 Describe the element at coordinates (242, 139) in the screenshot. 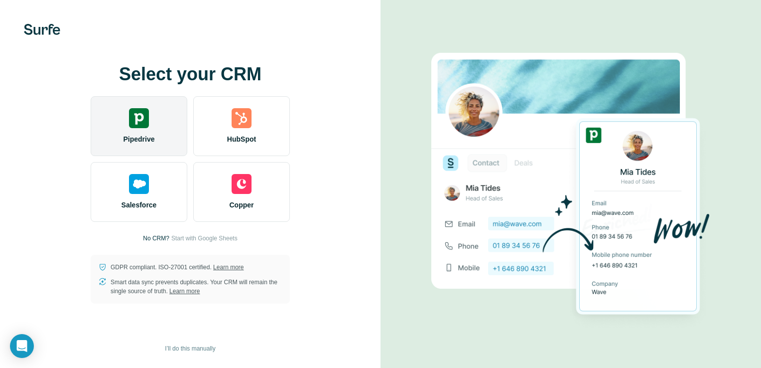

I see `span: HubSpot` at that location.